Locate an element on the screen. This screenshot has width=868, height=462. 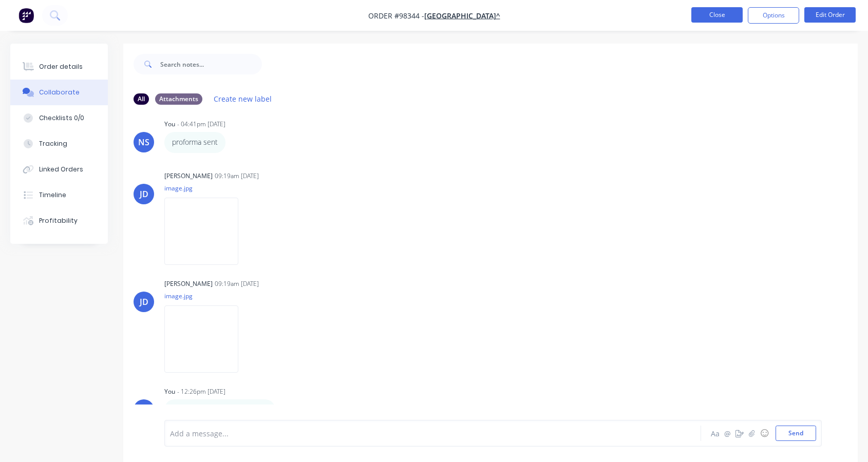
button: Linked Orders is located at coordinates (59, 170).